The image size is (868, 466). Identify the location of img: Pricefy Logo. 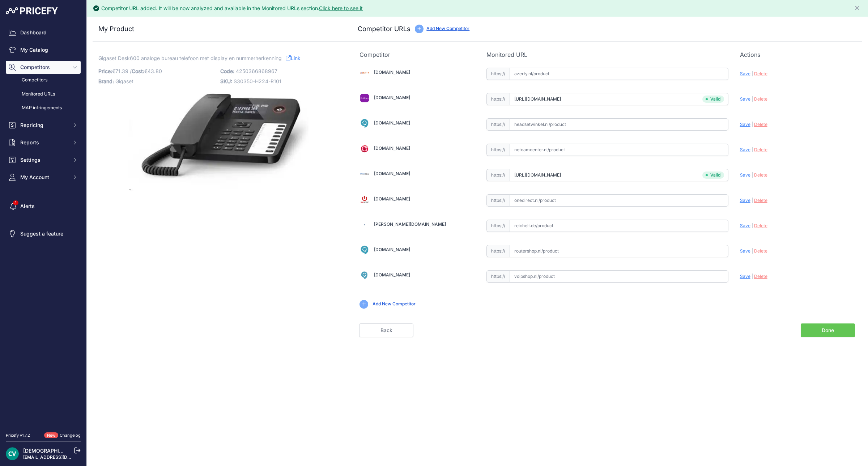
(32, 11).